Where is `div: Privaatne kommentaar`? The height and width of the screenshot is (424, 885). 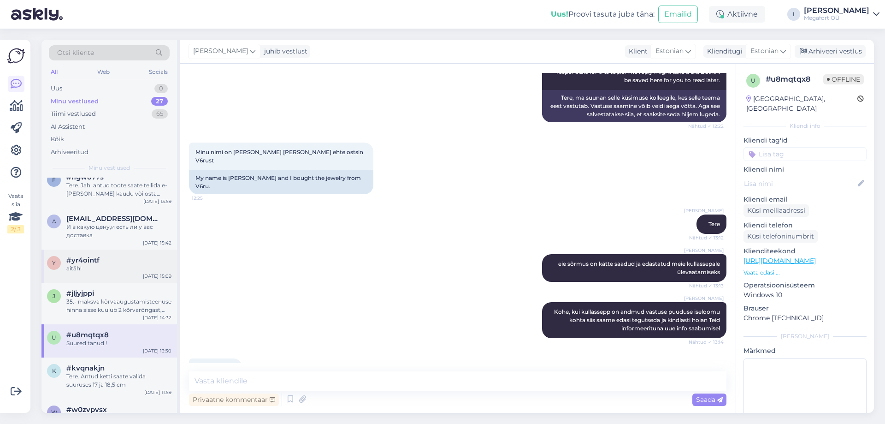
div: Privaatne kommentaar is located at coordinates (234, 399).